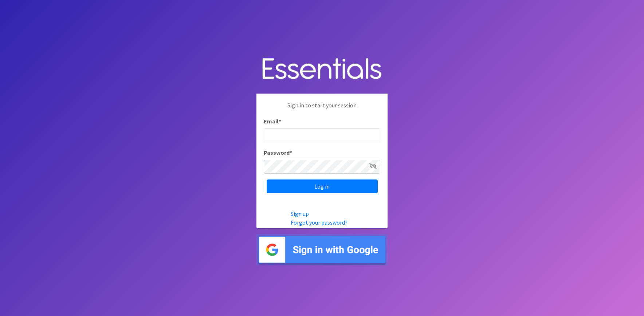 The image size is (644, 316). What do you see at coordinates (273, 121) in the screenshot?
I see `label: Email` at bounding box center [273, 121].